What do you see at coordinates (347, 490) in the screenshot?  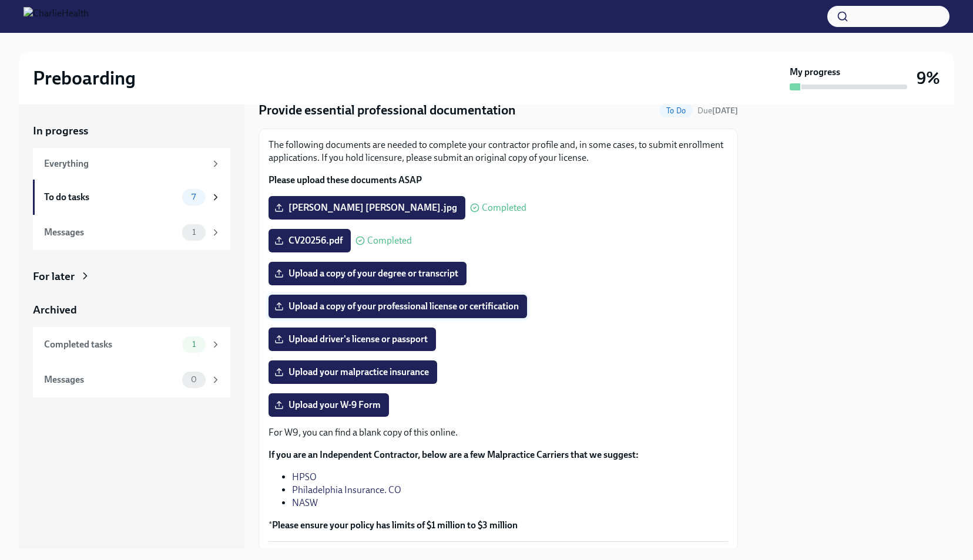 I see `a: Philadelphia Insurance. CO` at bounding box center [347, 490].